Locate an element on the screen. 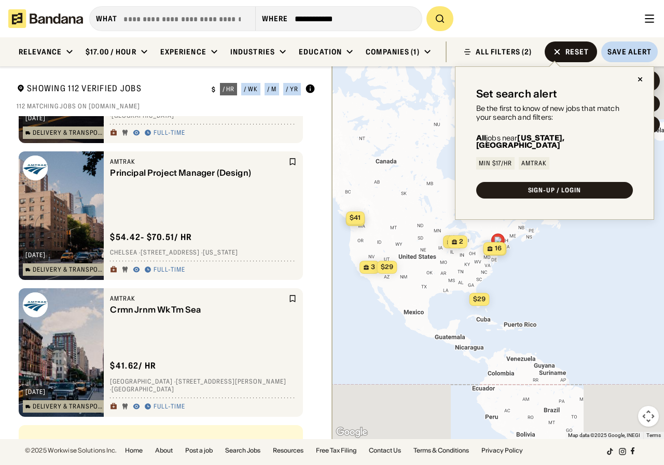 Image resolution: width=664 pixels, height=465 pixels. div: ALL FILTERS (2) is located at coordinates (504, 52).